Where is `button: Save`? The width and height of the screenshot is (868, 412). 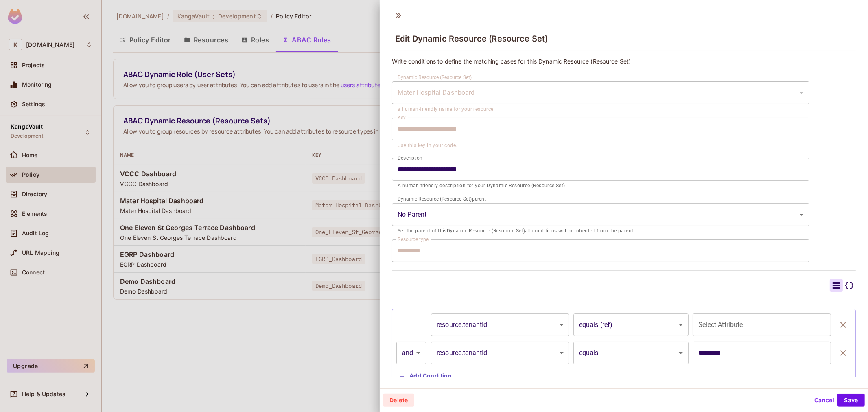 button: Save is located at coordinates (851, 400).